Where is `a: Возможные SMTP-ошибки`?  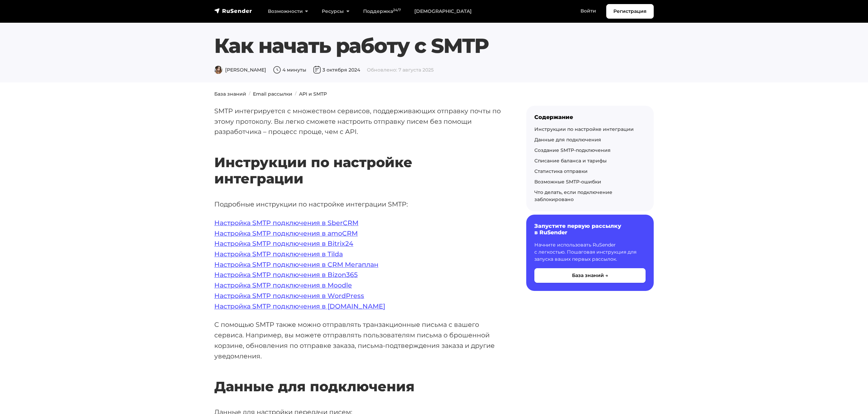
a: Возможные SMTP-ошибки is located at coordinates (568, 182).